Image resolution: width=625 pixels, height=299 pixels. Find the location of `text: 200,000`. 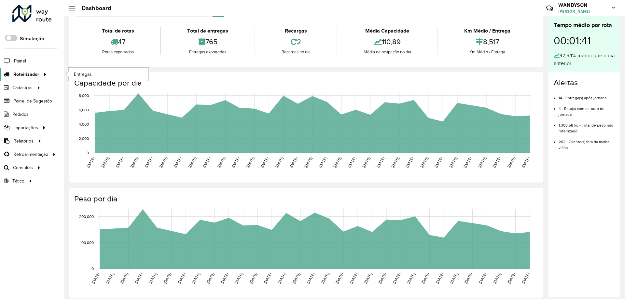

text: 200,000 is located at coordinates (86, 216).